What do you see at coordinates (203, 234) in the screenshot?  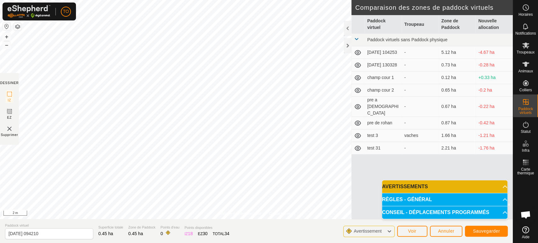 I see `div: EZ` at bounding box center [203, 234].